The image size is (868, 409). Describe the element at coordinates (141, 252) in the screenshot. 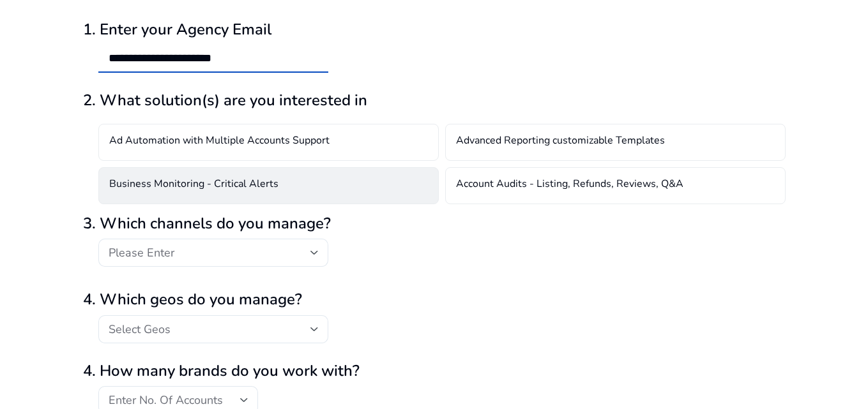

I see `span: Please Enter` at that location.